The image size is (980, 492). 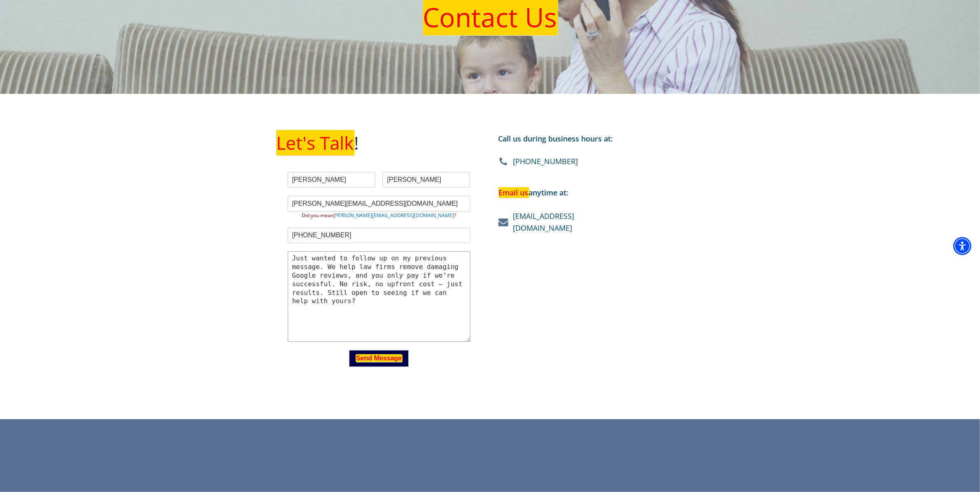 I want to click on em: Send Message, so click(x=379, y=358).